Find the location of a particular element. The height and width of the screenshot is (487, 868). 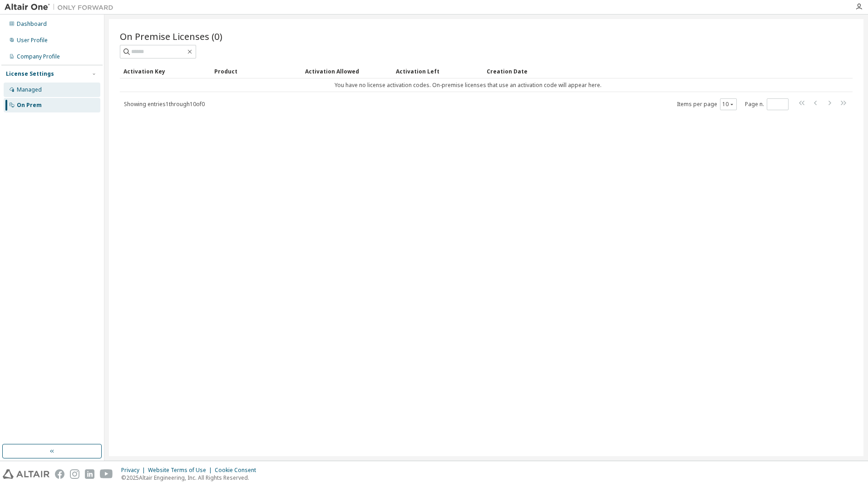

span: Showing entries 1 through 10 of 0 is located at coordinates (165, 104).